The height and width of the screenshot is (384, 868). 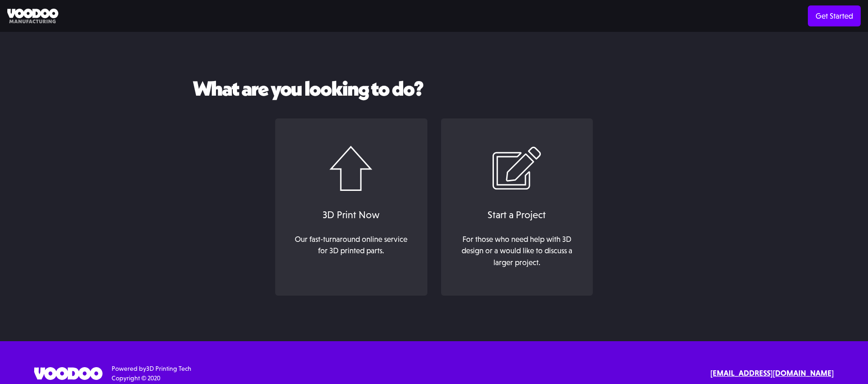 What do you see at coordinates (517, 207) in the screenshot?
I see `a: Start a ProjectFor those who need help with 3D design or a would like to discuss a larger project.` at bounding box center [517, 207].